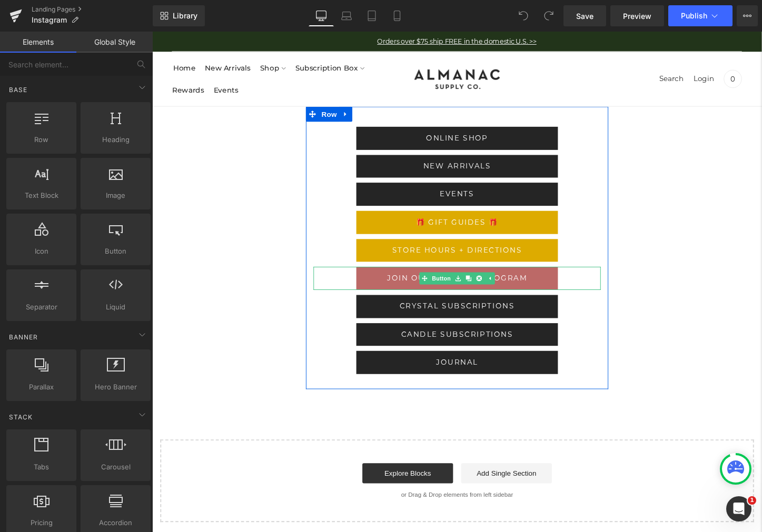 This screenshot has height=532, width=762. I want to click on span: Accordion, so click(116, 522).